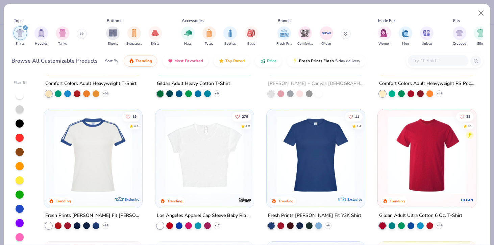 The width and height of the screenshot is (494, 245). I want to click on img: Shorts Image, so click(113, 33).